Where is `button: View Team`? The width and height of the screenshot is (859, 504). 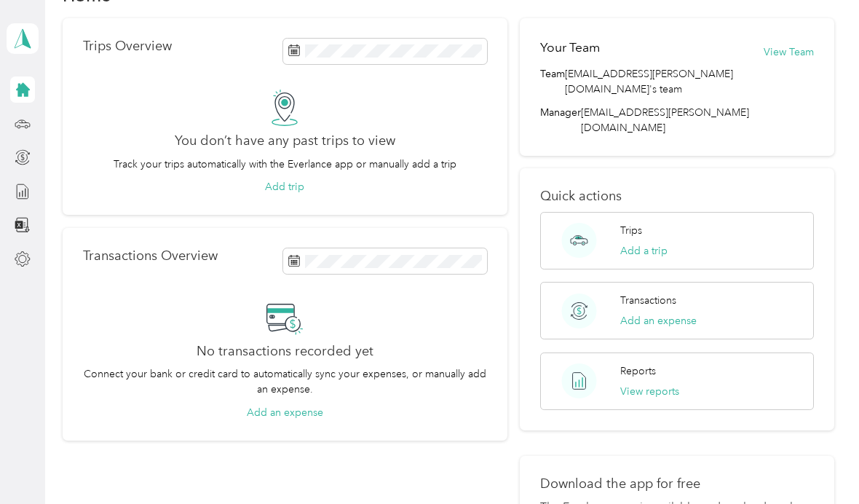 button: View Team is located at coordinates (789, 51).